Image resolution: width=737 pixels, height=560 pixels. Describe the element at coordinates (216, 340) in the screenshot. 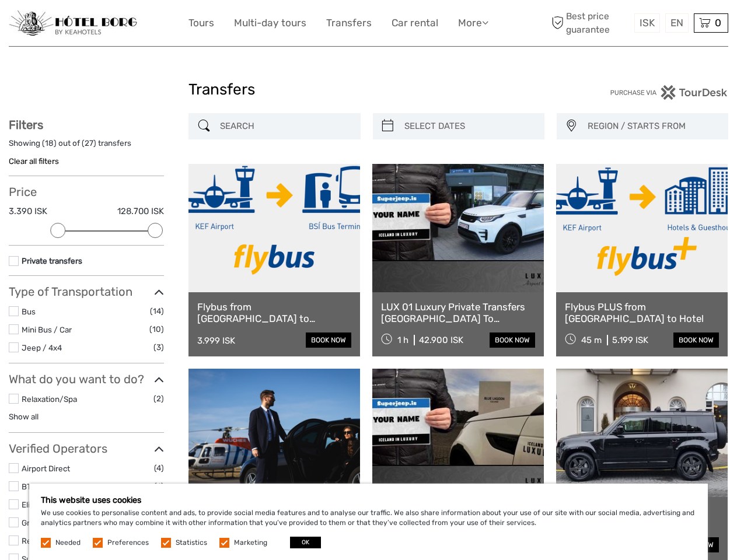

I see `div: 3.999 ISK` at that location.